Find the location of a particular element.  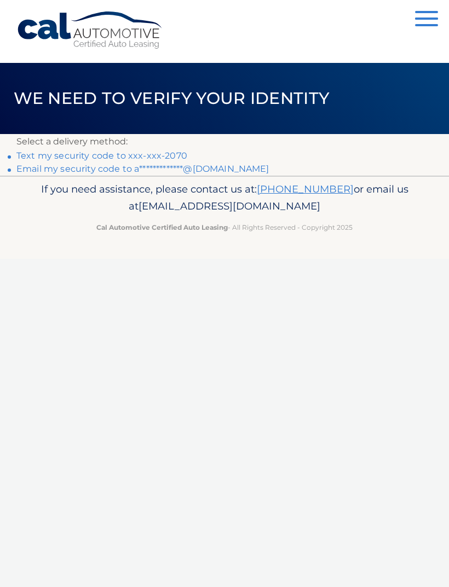

p: If you need assistance, please contact us at: or email us at is located at coordinates (224, 198).